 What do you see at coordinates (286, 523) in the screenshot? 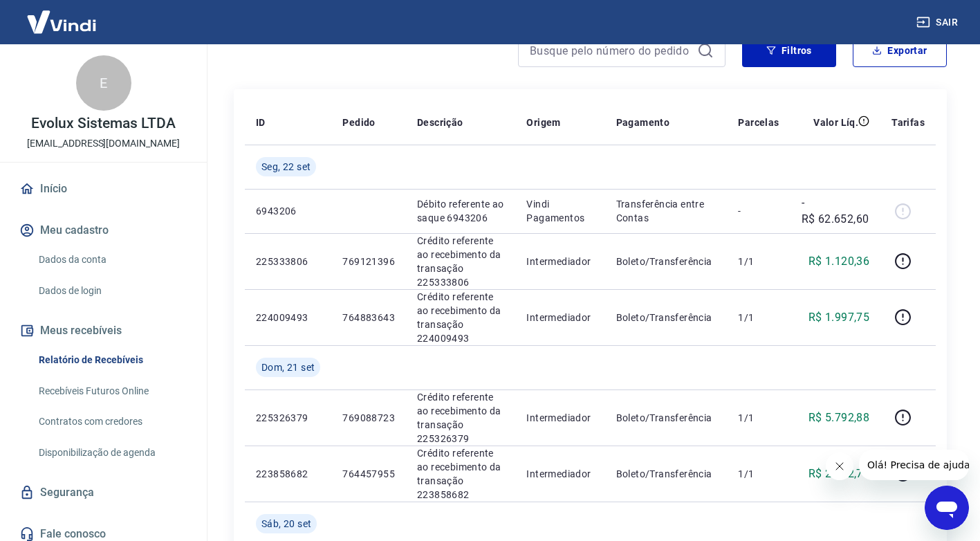
I see `span: Sáb, 20 set` at bounding box center [286, 523].